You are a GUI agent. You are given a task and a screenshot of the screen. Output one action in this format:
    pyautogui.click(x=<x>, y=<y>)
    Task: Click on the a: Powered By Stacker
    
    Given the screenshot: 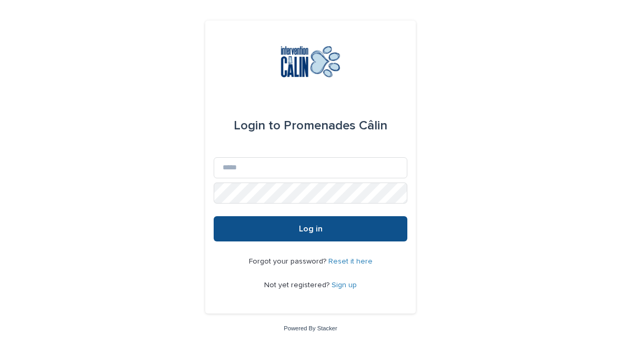 What is the action you would take?
    pyautogui.click(x=310, y=328)
    